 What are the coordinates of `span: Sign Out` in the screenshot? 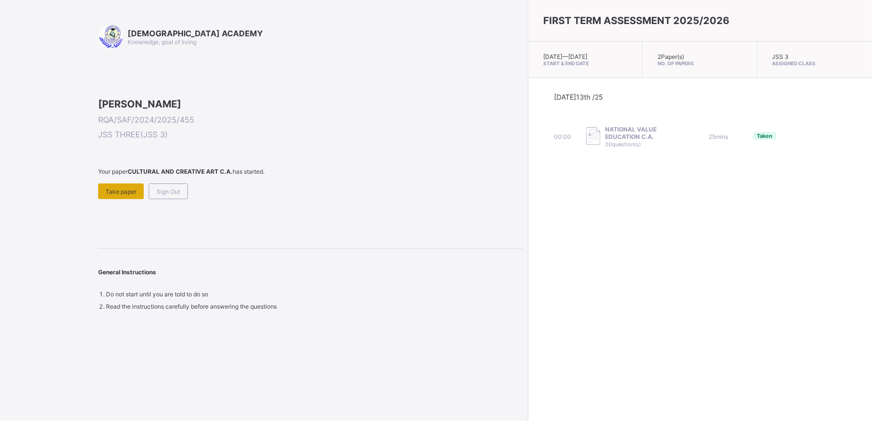 It's located at (168, 191).